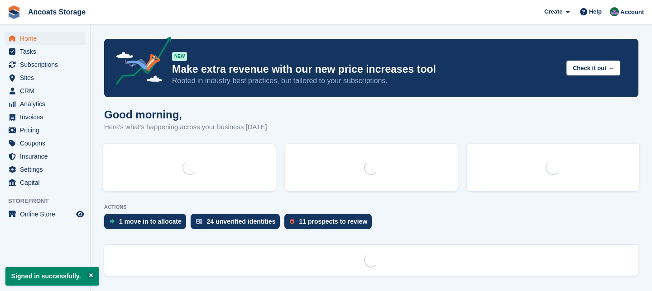 This screenshot has height=291, width=652. What do you see at coordinates (186, 114) in the screenshot?
I see `h1: Good morning,` at bounding box center [186, 114].